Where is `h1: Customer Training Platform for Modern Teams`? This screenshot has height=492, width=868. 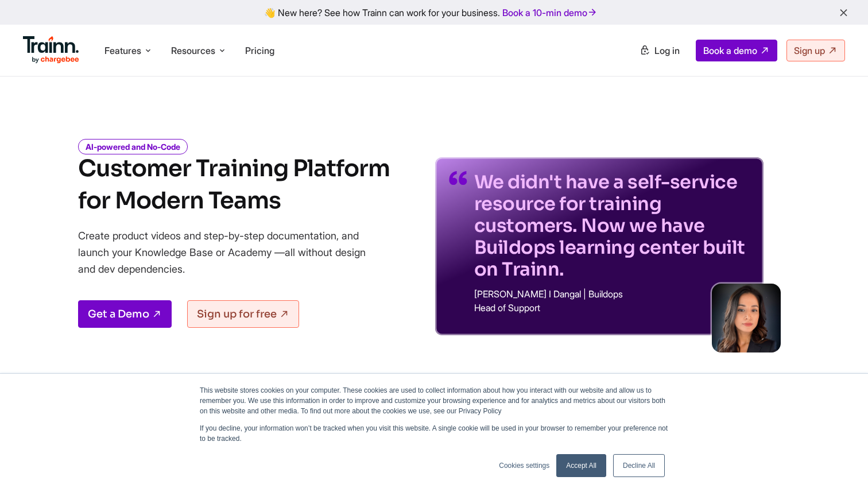 h1: Customer Training Platform for Modern Teams is located at coordinates (234, 185).